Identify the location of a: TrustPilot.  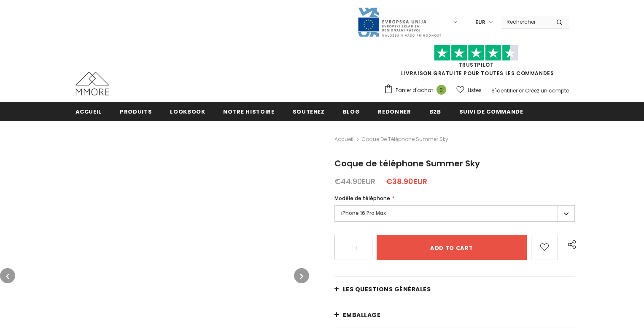
(476, 65).